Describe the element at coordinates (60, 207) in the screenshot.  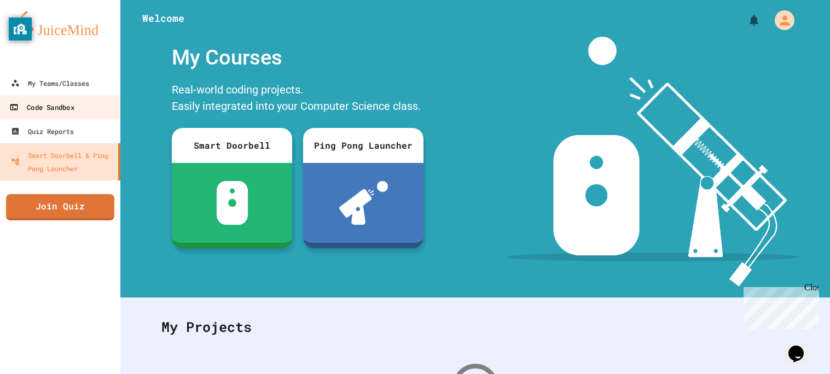
I see `a: Join Quiz` at that location.